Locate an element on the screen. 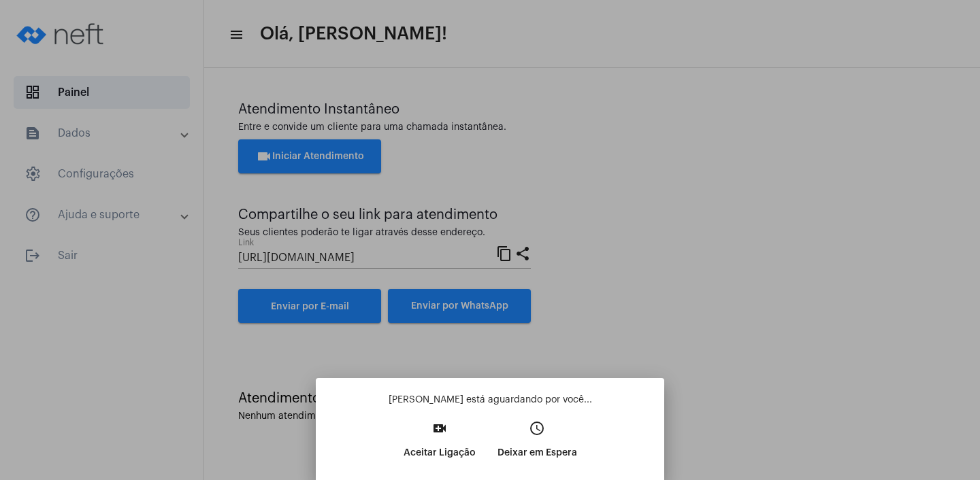 This screenshot has height=480, width=980. button: Deixar em Espera is located at coordinates (537, 446).